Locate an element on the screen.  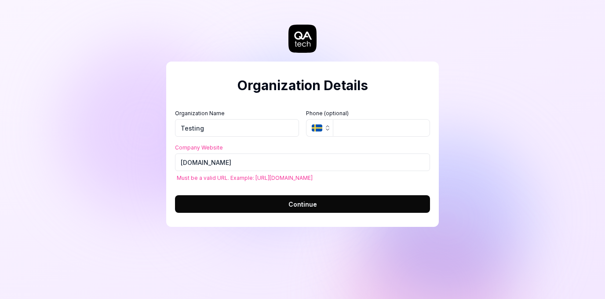
input: https:// is located at coordinates (302, 162).